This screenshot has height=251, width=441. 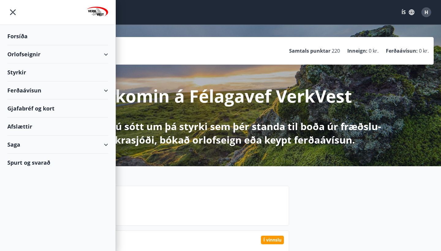 What do you see at coordinates (408, 12) in the screenshot?
I see `button: ÍS` at bounding box center [408, 12].